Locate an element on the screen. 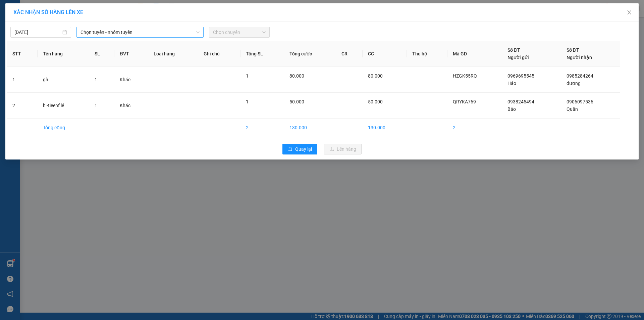 Image resolution: width=644 pixels, height=320 pixels. span: rollback is located at coordinates (290, 149).